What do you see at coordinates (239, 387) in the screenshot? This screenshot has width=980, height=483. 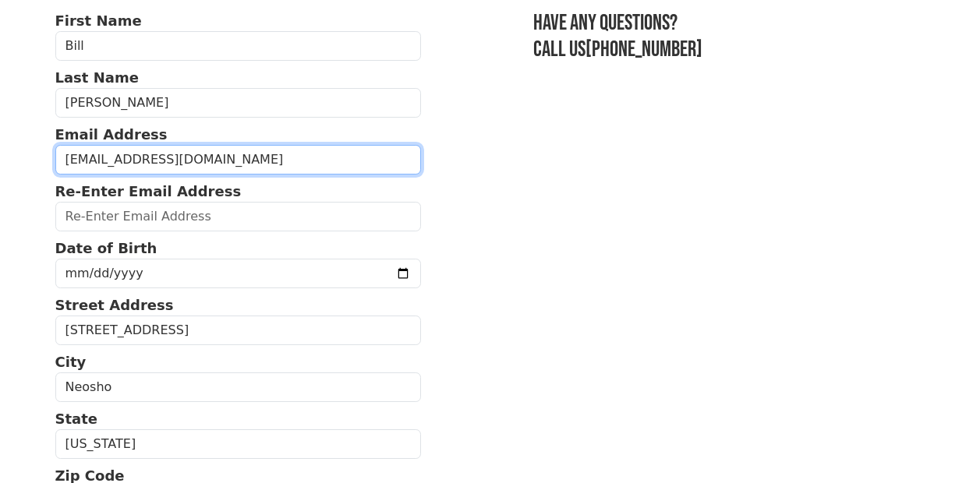 I see `input: City` at bounding box center [239, 387].